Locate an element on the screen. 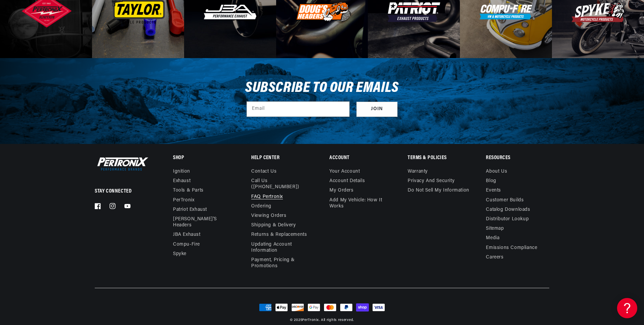  a: Account details is located at coordinates (347, 181).